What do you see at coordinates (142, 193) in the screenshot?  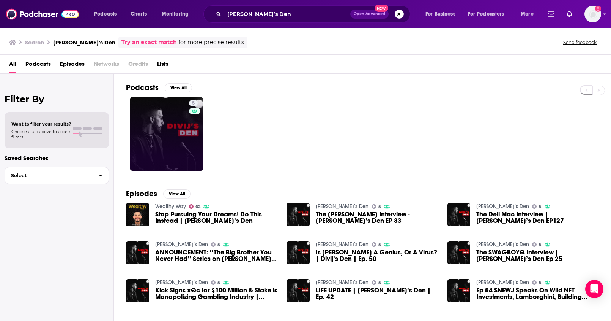 I see `h2: Episodes` at bounding box center [142, 193].